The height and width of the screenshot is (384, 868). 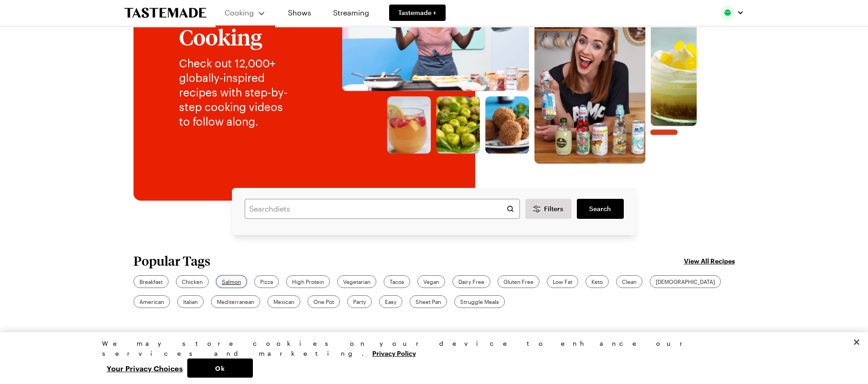 What do you see at coordinates (597, 282) in the screenshot?
I see `span: Keto` at bounding box center [597, 282].